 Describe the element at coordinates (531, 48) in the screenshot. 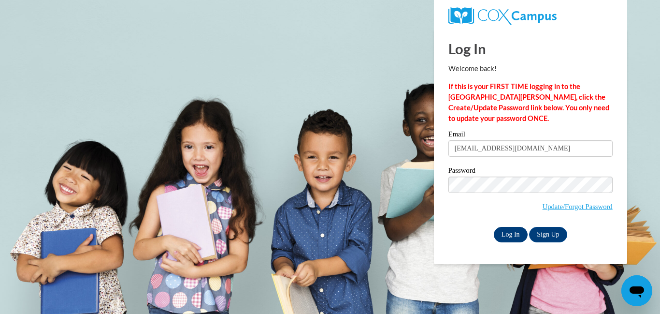

I see `h1: Log In` at that location.